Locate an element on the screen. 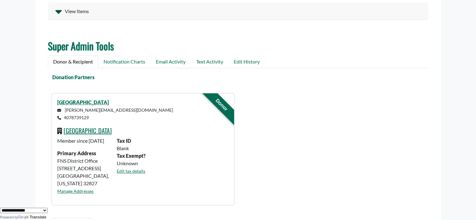 The width and height of the screenshot is (476, 220). div: Donor is located at coordinates (221, 105).